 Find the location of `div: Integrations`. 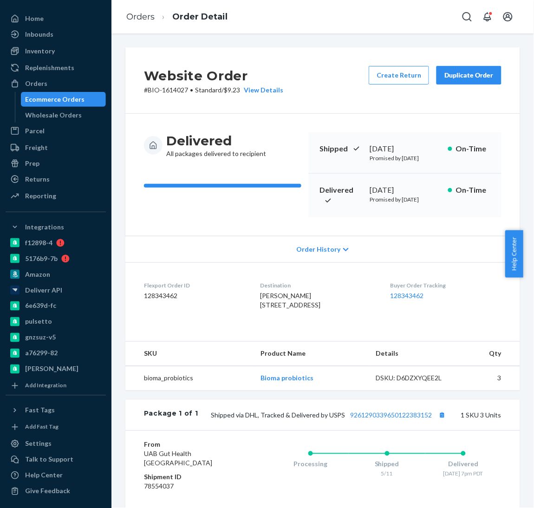

div: Integrations is located at coordinates (45, 227).